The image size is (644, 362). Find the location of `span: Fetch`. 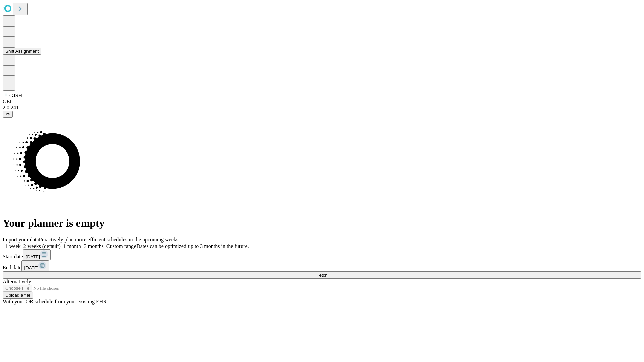

span: Fetch is located at coordinates (322, 275).